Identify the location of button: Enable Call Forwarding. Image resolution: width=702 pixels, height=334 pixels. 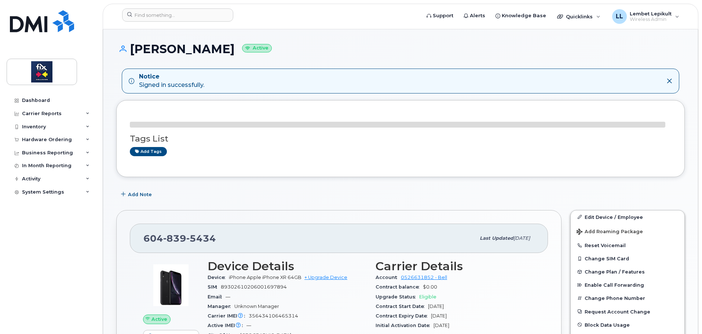
(628, 285).